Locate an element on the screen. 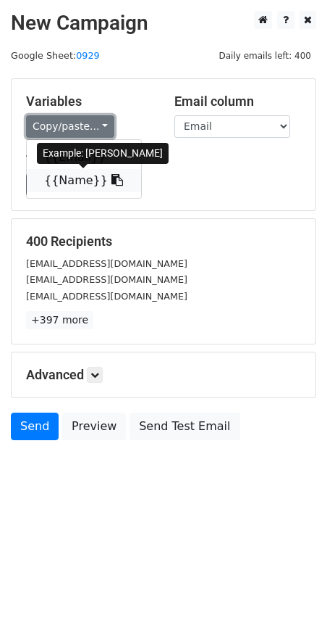 This screenshot has height=644, width=327. h5: Email column is located at coordinates (238, 102).